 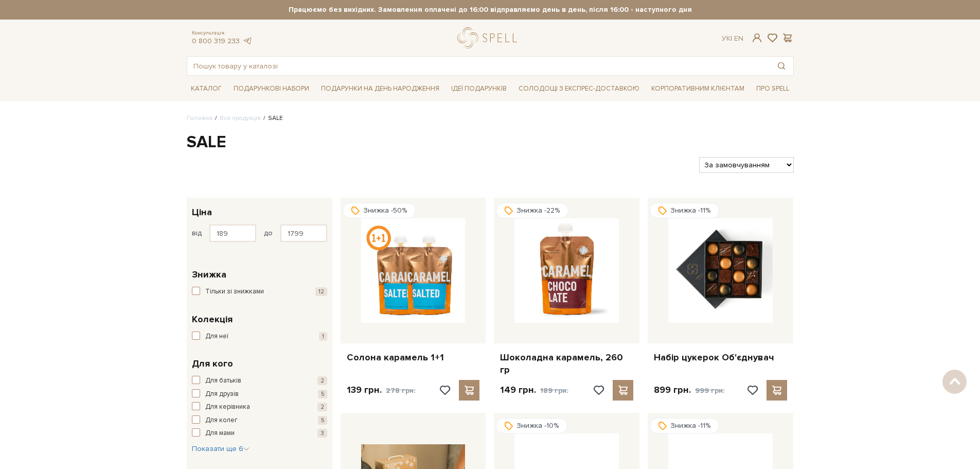 What do you see at coordinates (490, 9) in the screenshot?
I see `strong: Працюємо без вихідних. Замовлення оплачені до 16:00 відправляємо день в день, після 16:00 - насту...` at bounding box center [490, 9].